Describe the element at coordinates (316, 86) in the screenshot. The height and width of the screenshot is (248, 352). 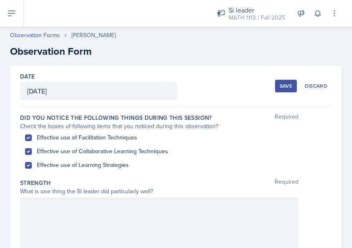
I see `div: Discard` at that location.